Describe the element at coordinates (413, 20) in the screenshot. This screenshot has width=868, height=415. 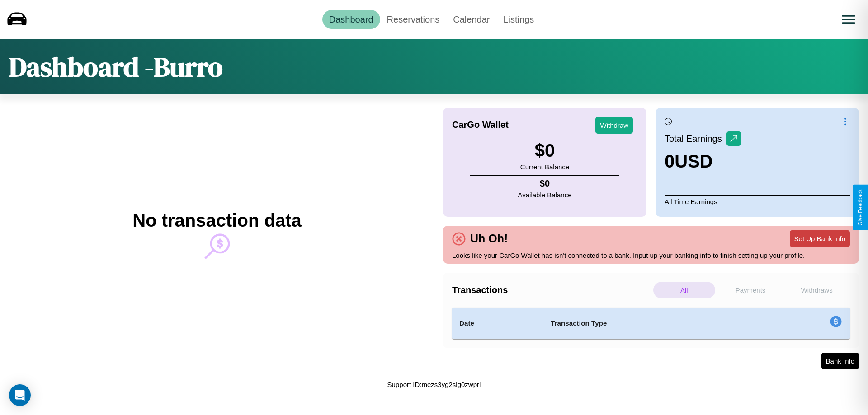
I see `a: Reservations` at that location.